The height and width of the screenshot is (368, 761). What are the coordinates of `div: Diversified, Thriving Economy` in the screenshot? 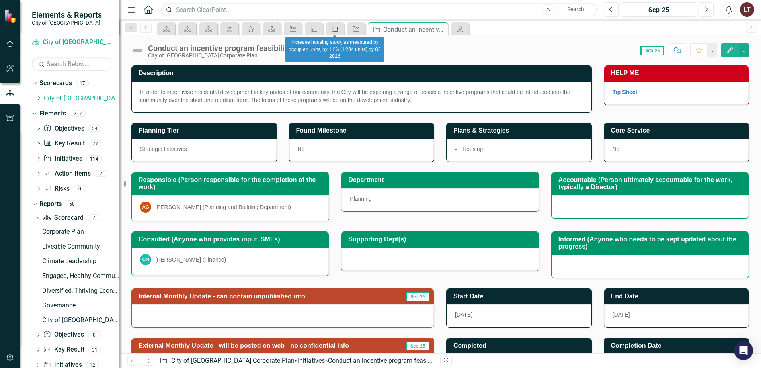 It's located at (81, 291).